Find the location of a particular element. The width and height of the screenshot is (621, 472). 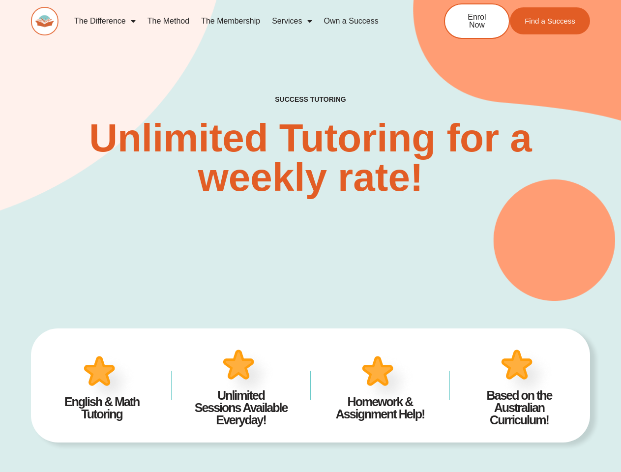

a: The Difference is located at coordinates (105, 21).